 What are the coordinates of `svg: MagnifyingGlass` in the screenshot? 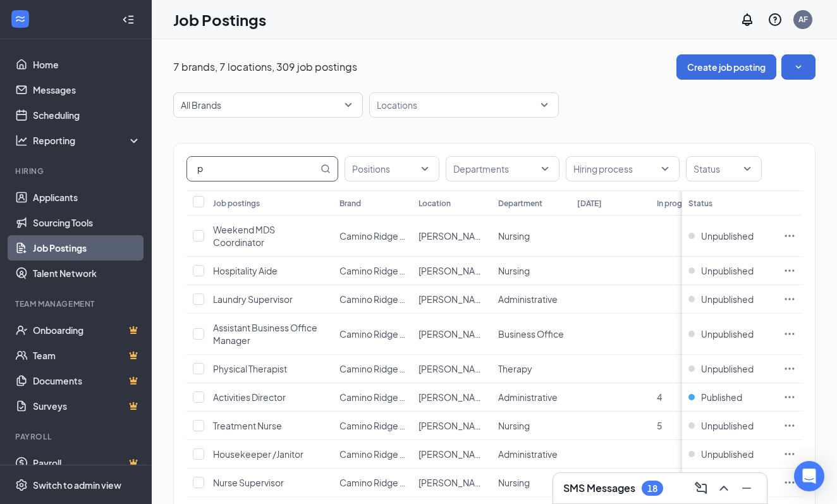 It's located at (326, 169).